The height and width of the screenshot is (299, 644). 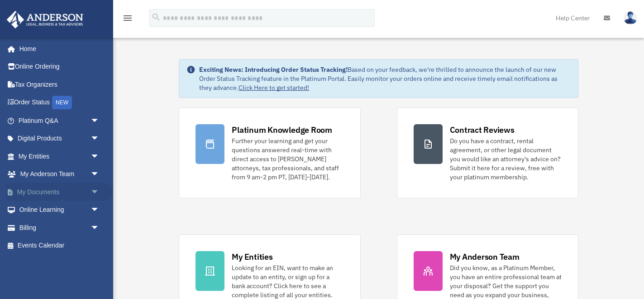 I want to click on div: Based on your feedback, we're thrilled to announce the launch of our new Order Status Tracking fe..., so click(x=385, y=78).